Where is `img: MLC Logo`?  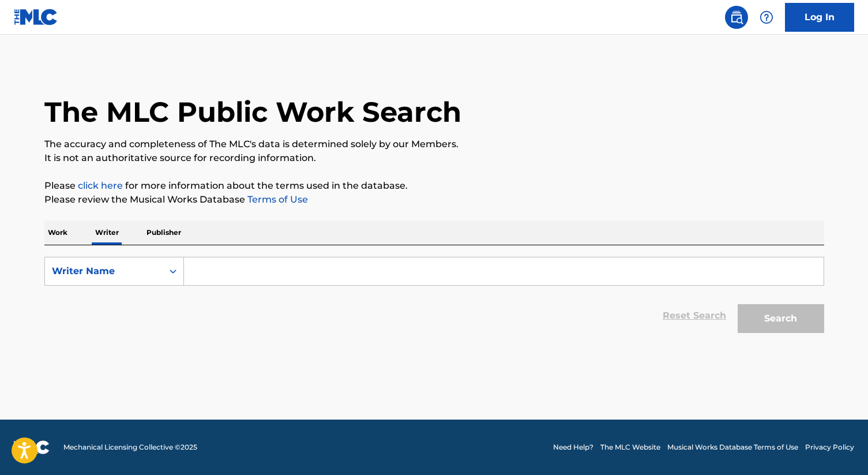 img: MLC Logo is located at coordinates (36, 17).